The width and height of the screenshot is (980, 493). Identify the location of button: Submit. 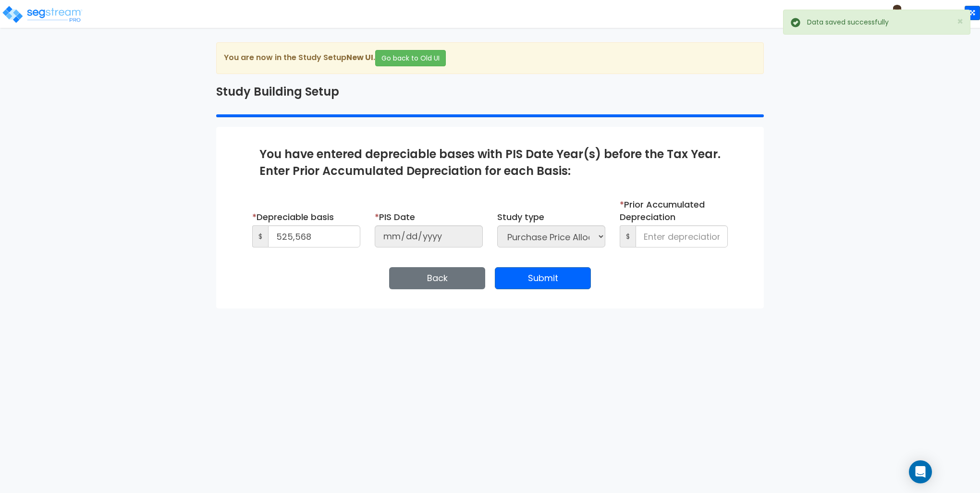
(543, 278).